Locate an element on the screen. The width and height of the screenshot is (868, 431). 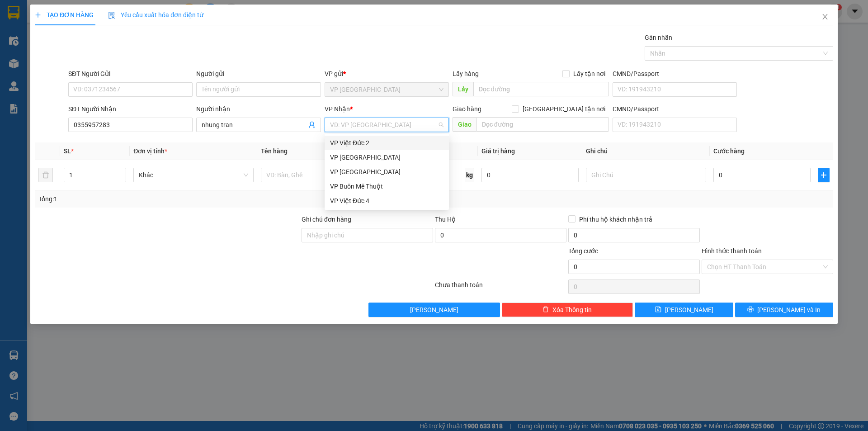
div: VP Buôn Mê Thuột is located at coordinates (387, 186).